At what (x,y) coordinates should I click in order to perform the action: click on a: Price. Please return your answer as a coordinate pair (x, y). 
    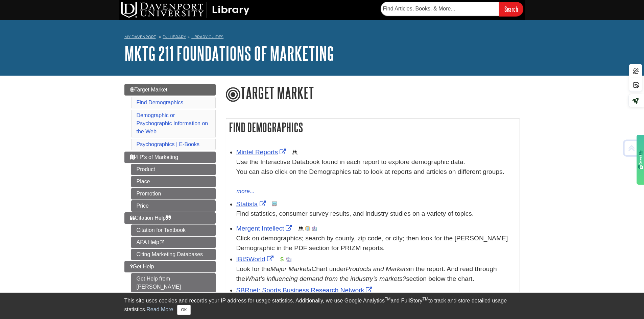
    Looking at the image, I should click on (173, 206).